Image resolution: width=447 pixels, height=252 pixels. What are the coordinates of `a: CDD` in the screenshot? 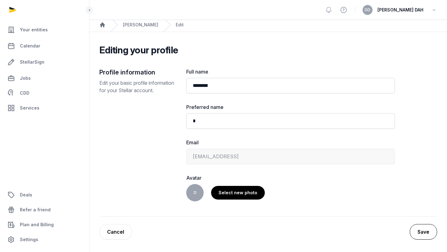 It's located at (44, 93).